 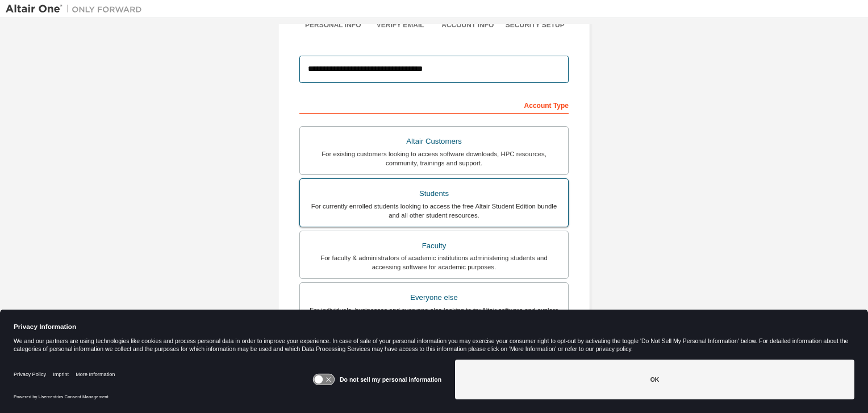 What do you see at coordinates (434, 211) in the screenshot?
I see `div: For currently enrolled students looking to access the free Altair Student Edition bundle and all ...` at bounding box center [434, 211].